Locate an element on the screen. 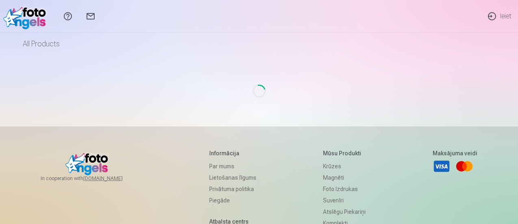 The image size is (518, 224). a: Atslēgu piekariņi is located at coordinates (344, 212).